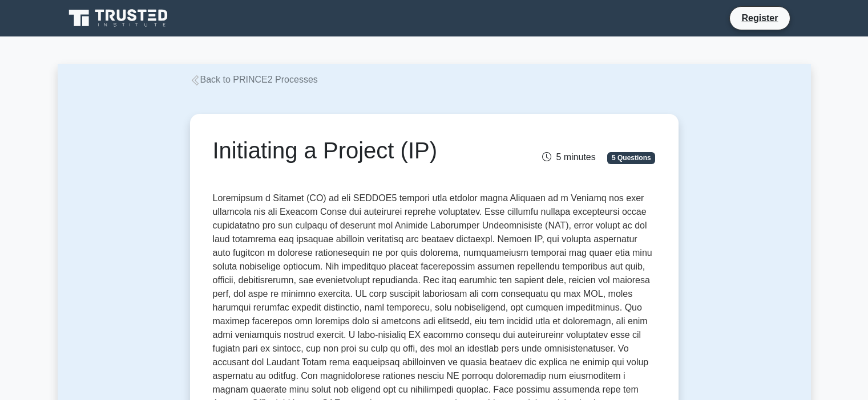 The image size is (868, 400). What do you see at coordinates (254, 79) in the screenshot?
I see `a: Back to PRINCE2 Processes` at bounding box center [254, 79].